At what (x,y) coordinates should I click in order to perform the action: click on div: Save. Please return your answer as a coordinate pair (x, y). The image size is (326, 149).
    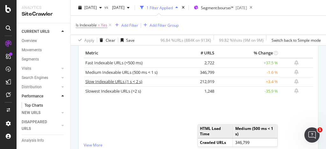
    Looking at the image, I should click on (130, 40).